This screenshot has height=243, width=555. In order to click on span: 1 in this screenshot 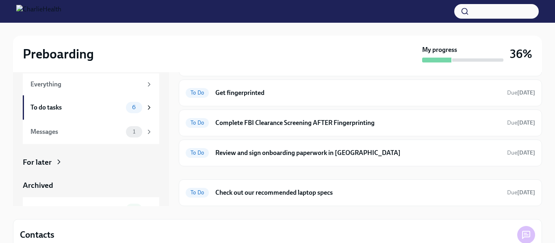, I will do `click(134, 132)`.